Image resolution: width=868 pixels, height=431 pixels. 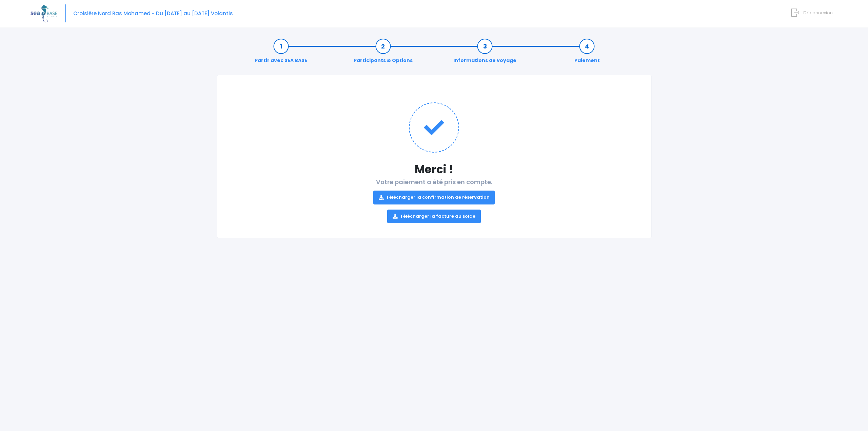 I want to click on a: Paiement, so click(x=587, y=53).